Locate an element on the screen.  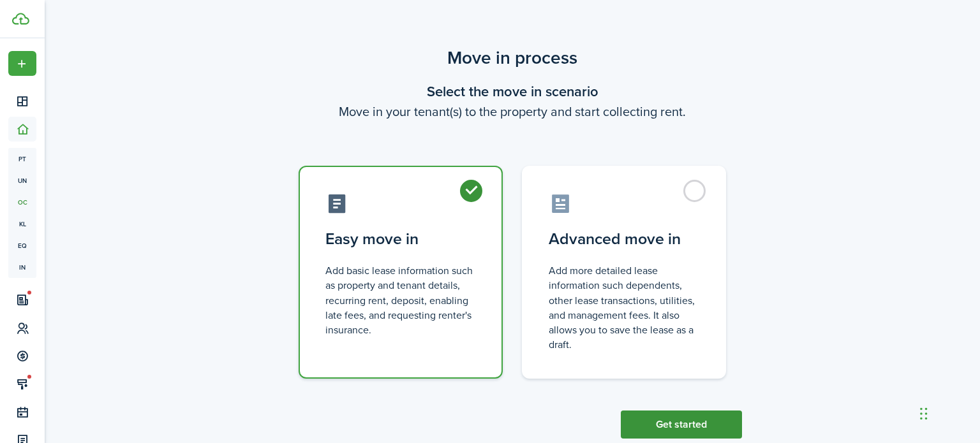
a: oc is located at coordinates (22, 202).